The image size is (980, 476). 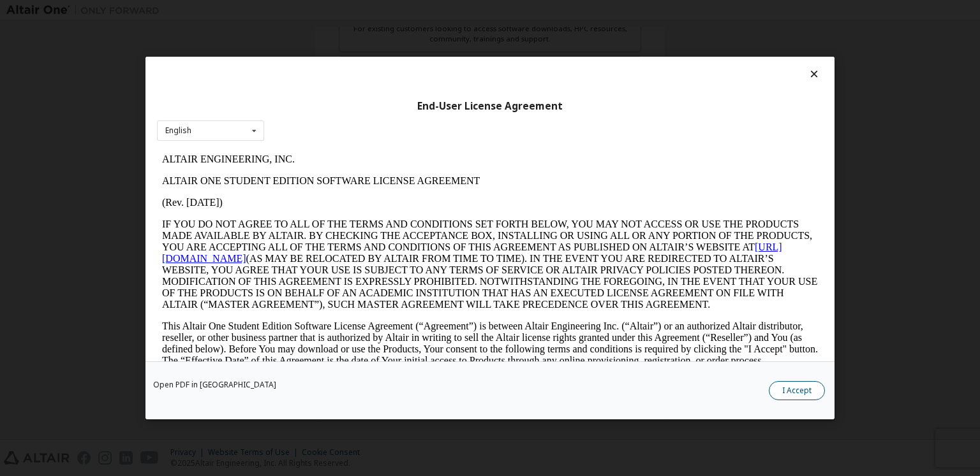 I want to click on p: IF YOU DO NOT AGREE TO ALL OF THE TERMS AND CONDITIONS SET FORTH BELOW, YOU MAY NOT ACCESS OR USE..., so click(x=333, y=117).